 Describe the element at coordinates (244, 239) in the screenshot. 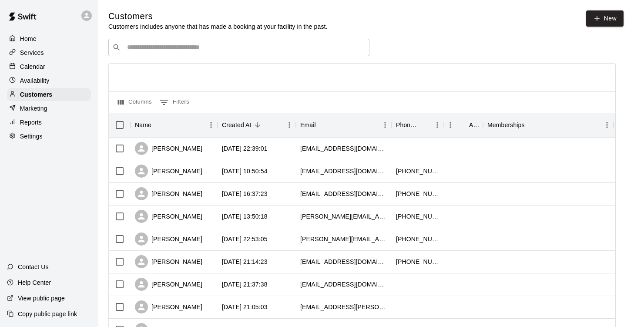

I see `div: 2025-08-12 22:53:05` at that location.